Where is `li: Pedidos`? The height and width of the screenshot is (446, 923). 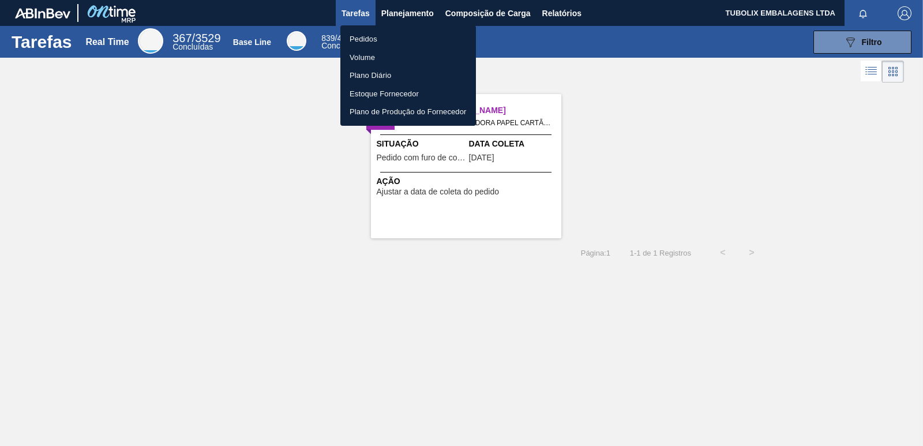 li: Pedidos is located at coordinates (408, 39).